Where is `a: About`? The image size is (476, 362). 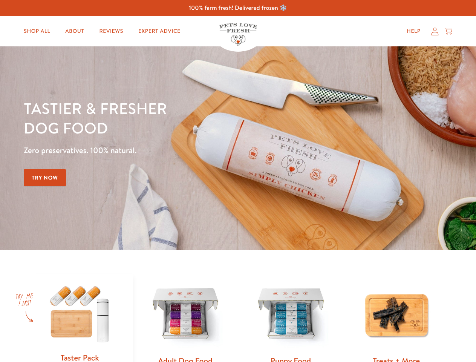
a: About is located at coordinates (75, 31).